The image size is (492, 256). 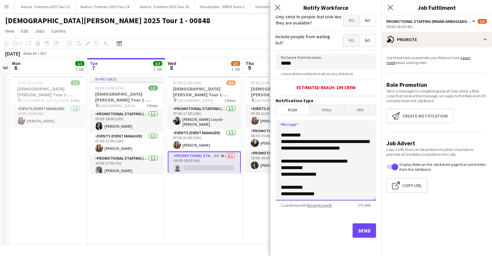 What do you see at coordinates (16, 67) in the screenshot?
I see `span: 6` at bounding box center [16, 67].